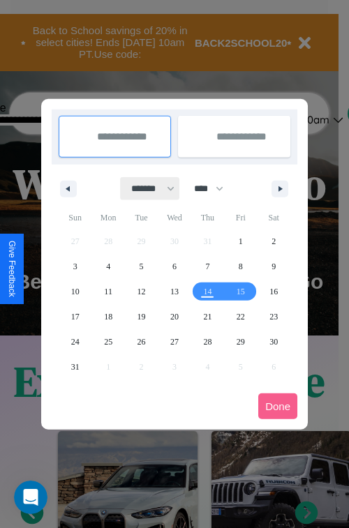 The height and width of the screenshot is (528, 349). What do you see at coordinates (240, 291) in the screenshot?
I see `span: 15` at bounding box center [240, 291].